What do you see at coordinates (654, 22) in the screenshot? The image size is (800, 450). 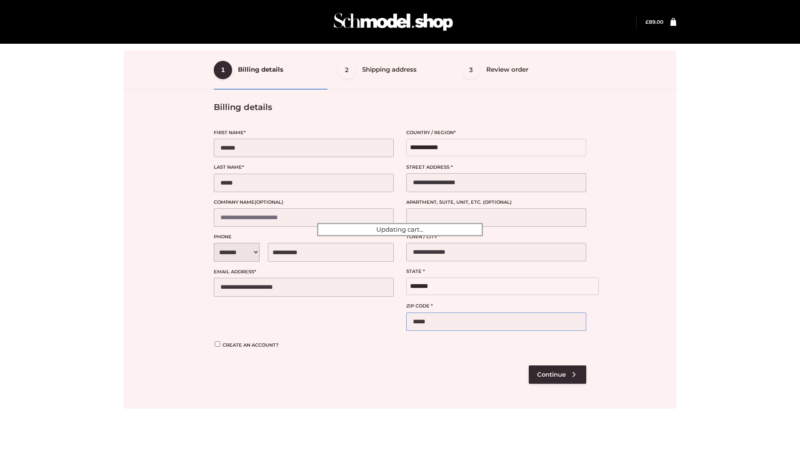 I see `a: £89.00` at bounding box center [654, 22].